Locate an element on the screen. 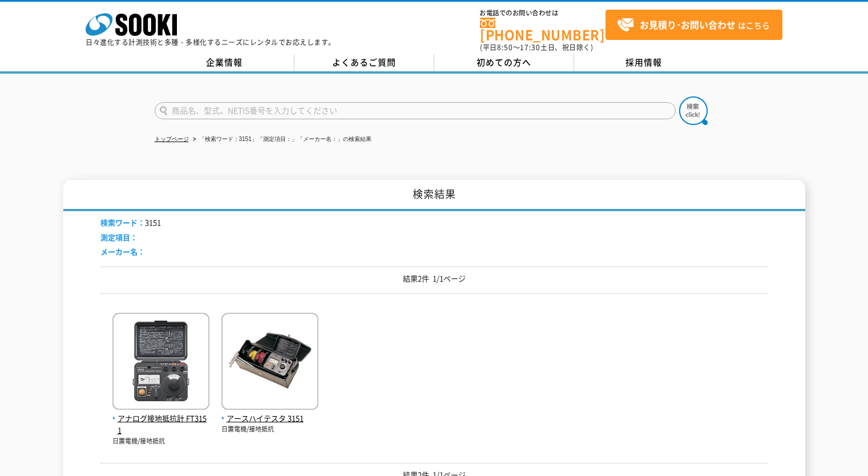  span: はこちら is located at coordinates (693, 25).